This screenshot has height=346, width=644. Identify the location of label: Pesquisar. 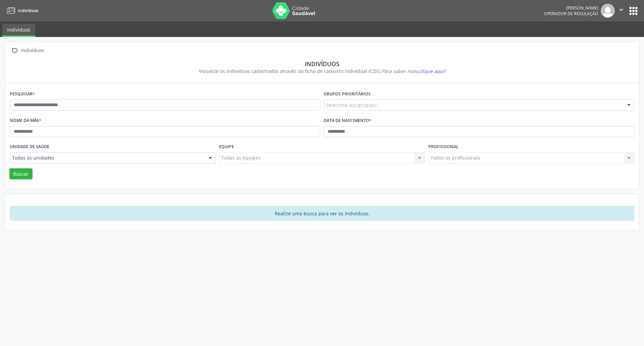
(22, 94).